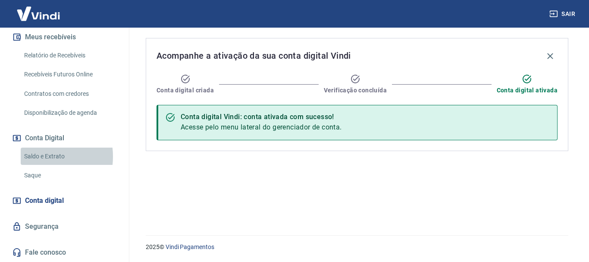 This screenshot has width=589, height=262. Describe the element at coordinates (185, 90) in the screenshot. I see `span: Conta digital criada` at that location.